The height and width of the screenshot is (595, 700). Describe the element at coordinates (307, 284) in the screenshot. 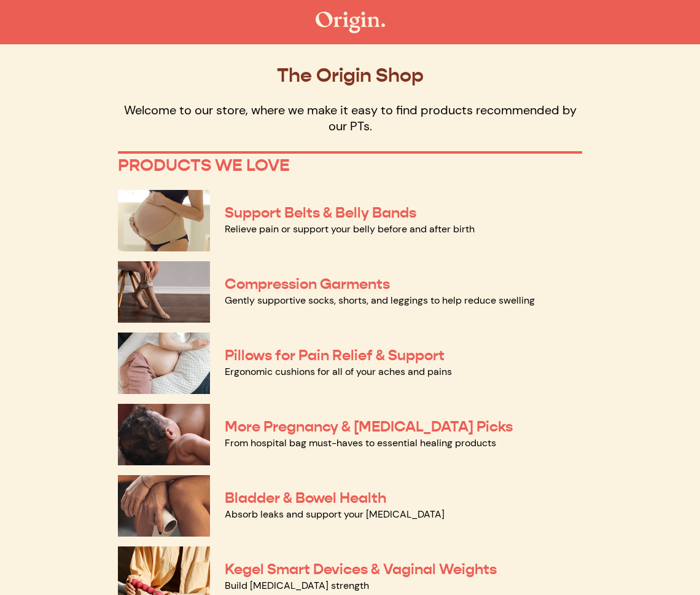

I see `a: Compression Garments` at that location.